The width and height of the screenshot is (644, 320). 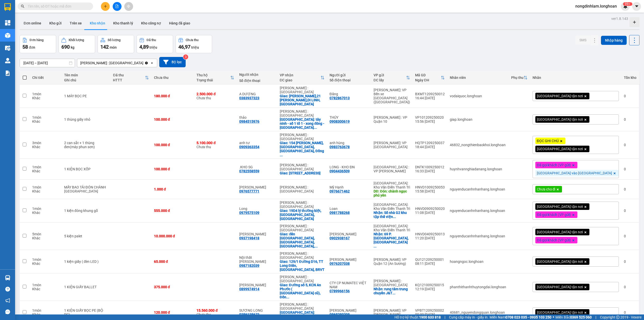 I want to click on div: Mã GD, so click(x=428, y=75).